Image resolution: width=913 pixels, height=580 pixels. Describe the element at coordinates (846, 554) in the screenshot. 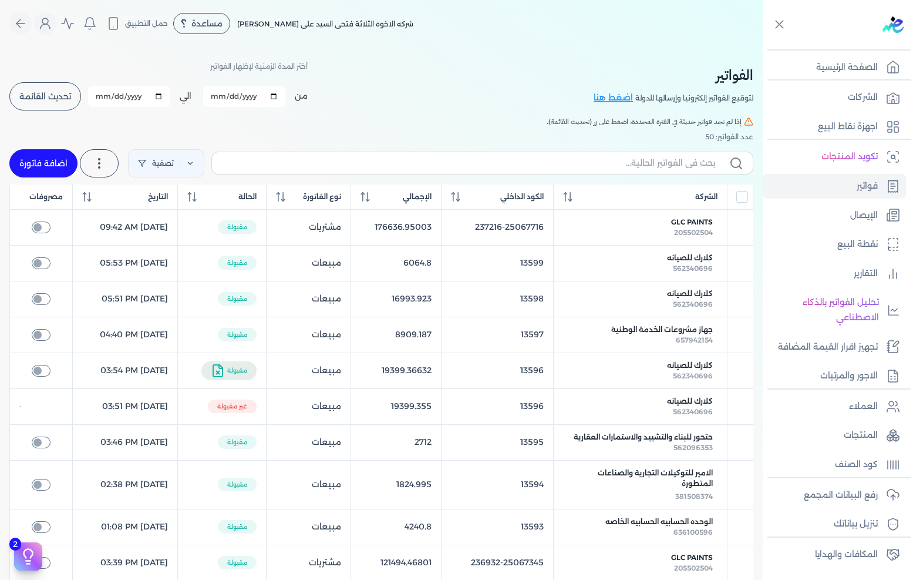

I see `p: المكافات والهدايا` at that location.